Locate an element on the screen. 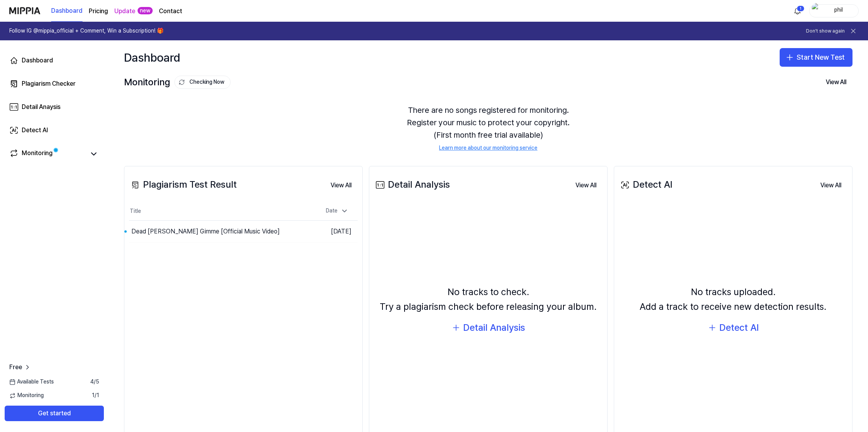  div: No tracks to check. Try a plagiarism check before releasing your album. is located at coordinates (489, 299).